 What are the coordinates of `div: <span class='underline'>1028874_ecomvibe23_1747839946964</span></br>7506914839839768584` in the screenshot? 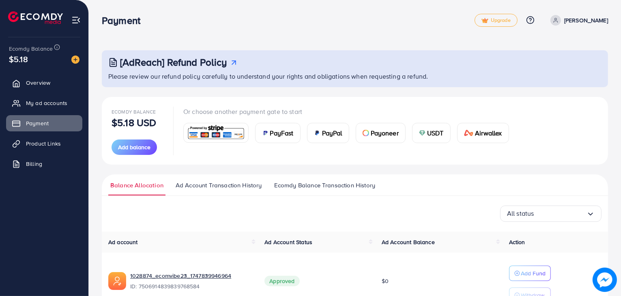 It's located at (191, 281).